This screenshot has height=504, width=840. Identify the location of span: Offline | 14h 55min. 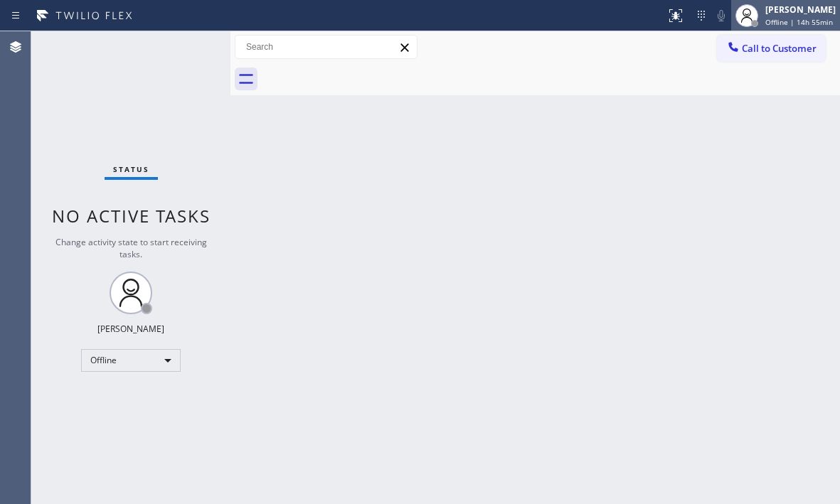
(799, 22).